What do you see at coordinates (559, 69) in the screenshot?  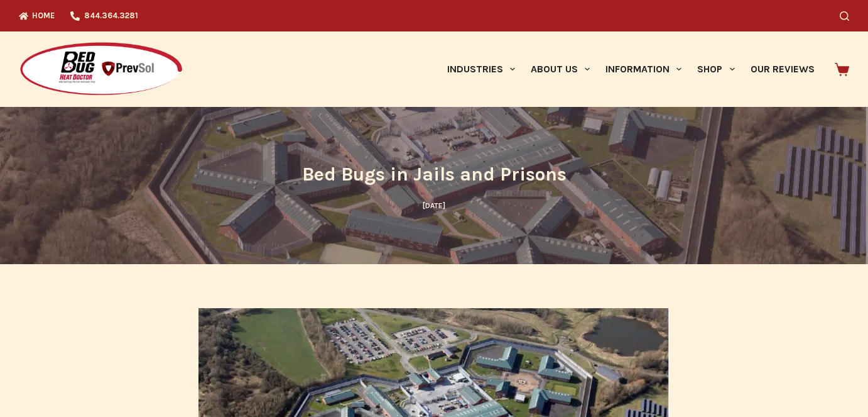 I see `a: About Us` at bounding box center [559, 69].